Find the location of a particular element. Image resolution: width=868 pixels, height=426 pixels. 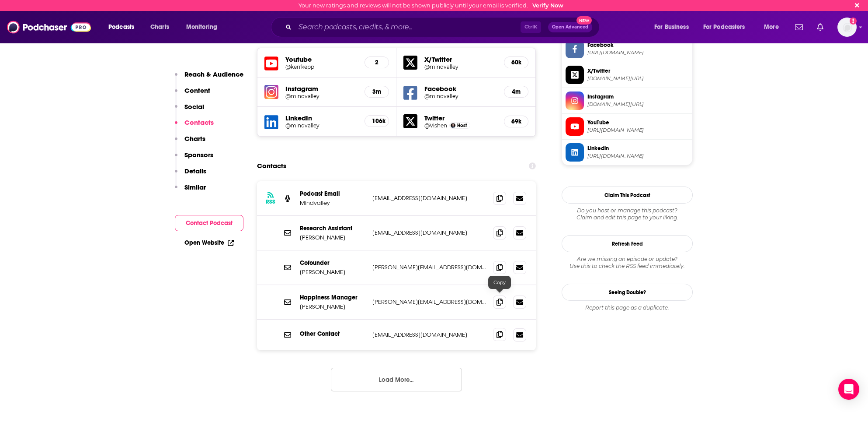

h5: 106k is located at coordinates (377, 121).